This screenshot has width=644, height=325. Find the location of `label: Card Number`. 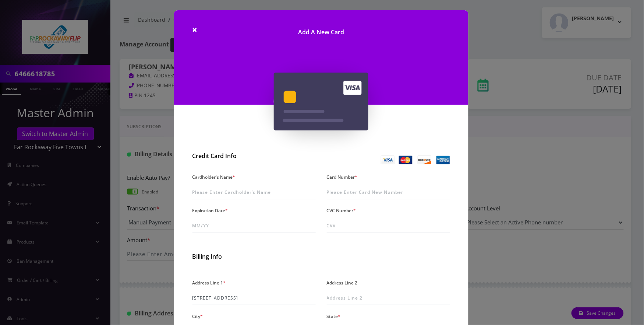

label: Card Number is located at coordinates (342, 177).